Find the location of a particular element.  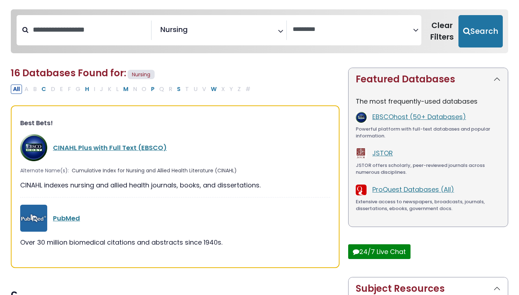

button: Filter Results M is located at coordinates (126, 89).